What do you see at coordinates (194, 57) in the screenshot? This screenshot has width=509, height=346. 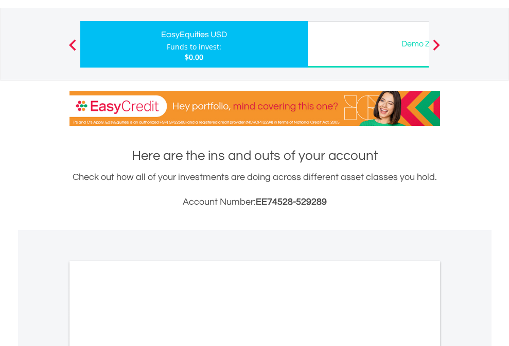 I see `span: $0.00` at bounding box center [194, 57].